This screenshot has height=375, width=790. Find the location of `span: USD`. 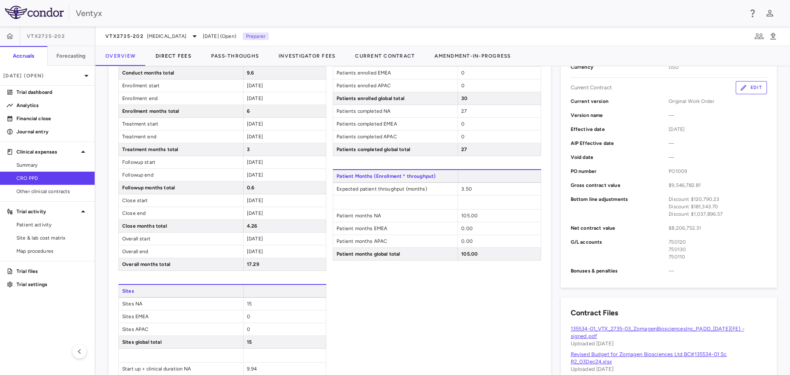

span: USD is located at coordinates (718, 67).